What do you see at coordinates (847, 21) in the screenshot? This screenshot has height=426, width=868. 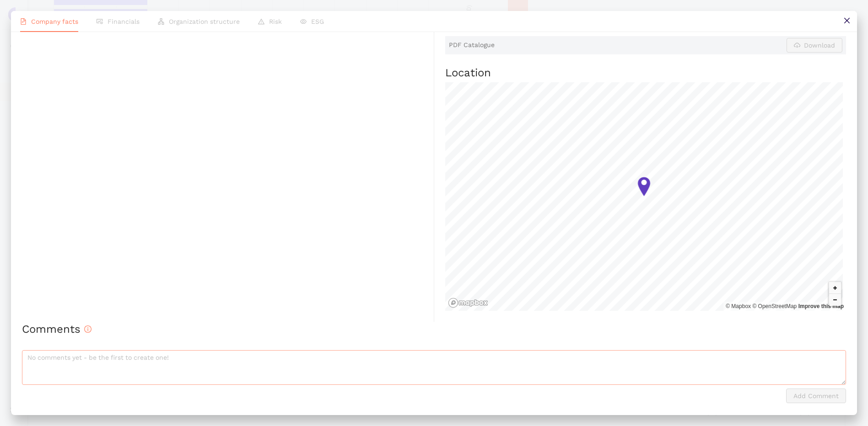 I see `button: close` at bounding box center [847, 21].